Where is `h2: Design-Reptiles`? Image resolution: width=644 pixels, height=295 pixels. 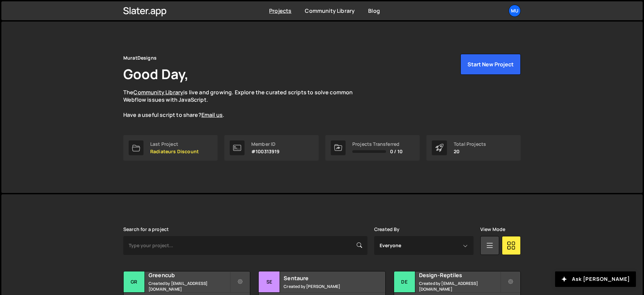
h2: Design-Reptiles is located at coordinates (459, 275).